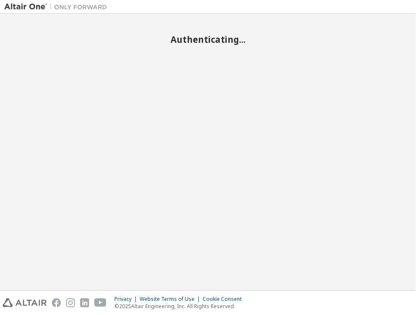  I want to click on h2: Authenticating..., so click(208, 39).